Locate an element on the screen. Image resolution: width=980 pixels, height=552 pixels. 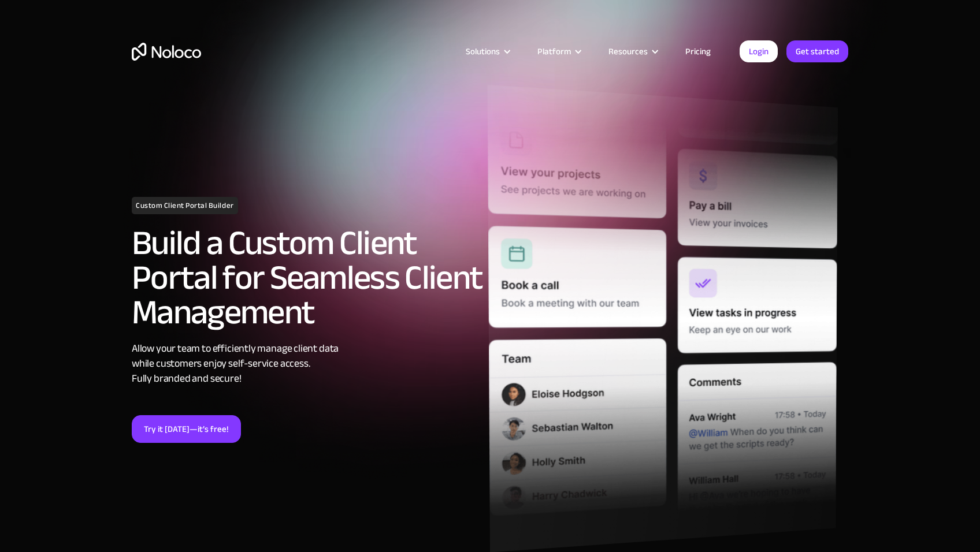
div: Allow your team to efficiently manage client data while customers enjoy self-service access. Full... is located at coordinates (308, 364).